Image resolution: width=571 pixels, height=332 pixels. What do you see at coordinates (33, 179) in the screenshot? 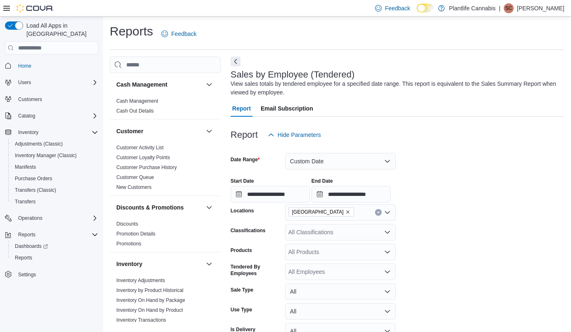
I see `a: Purchase Orders` at bounding box center [33, 179].